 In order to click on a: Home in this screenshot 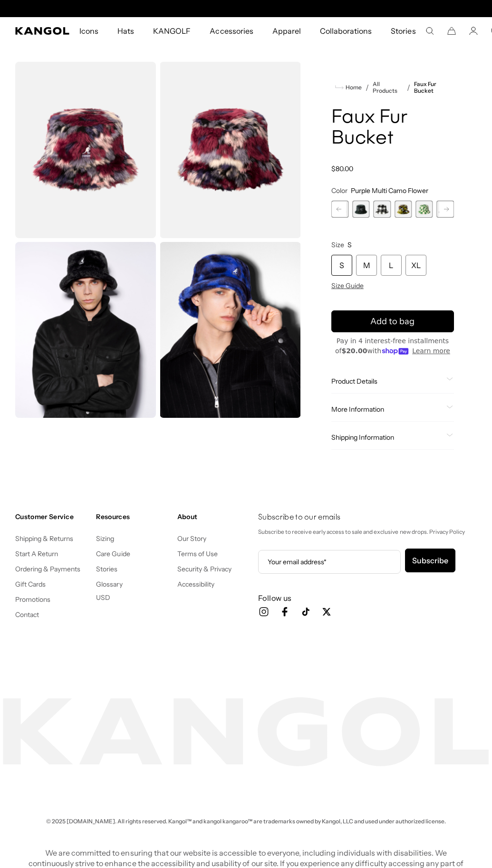, I will do `click(348, 87)`.